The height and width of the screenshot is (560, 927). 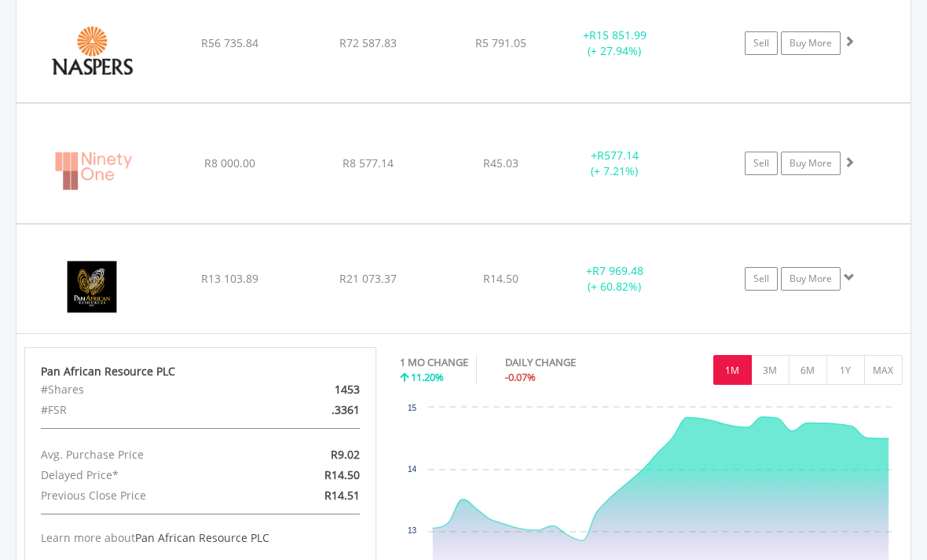 I want to click on div: Avg. Purchase Price, so click(x=143, y=456).